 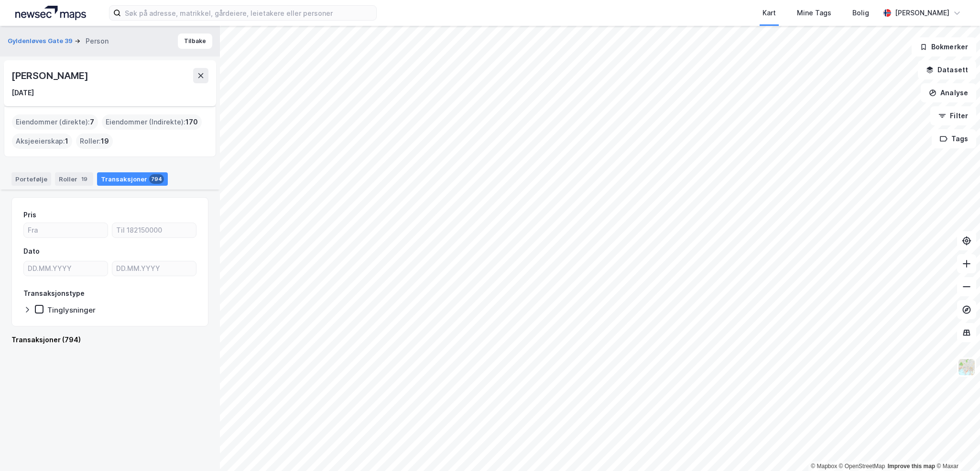 What do you see at coordinates (42, 141) in the screenshot?
I see `div: Aksjeeierskap :` at bounding box center [42, 141].